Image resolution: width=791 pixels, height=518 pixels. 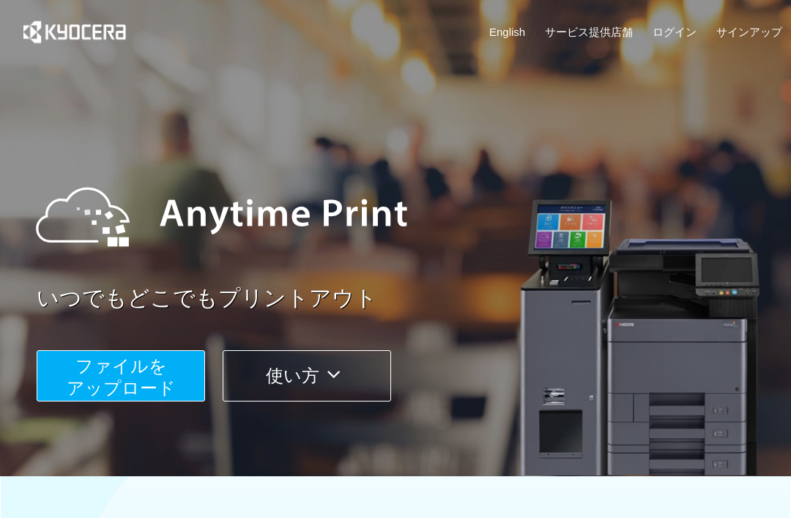 What do you see at coordinates (674, 31) in the screenshot?
I see `a: ログイン` at bounding box center [674, 31].